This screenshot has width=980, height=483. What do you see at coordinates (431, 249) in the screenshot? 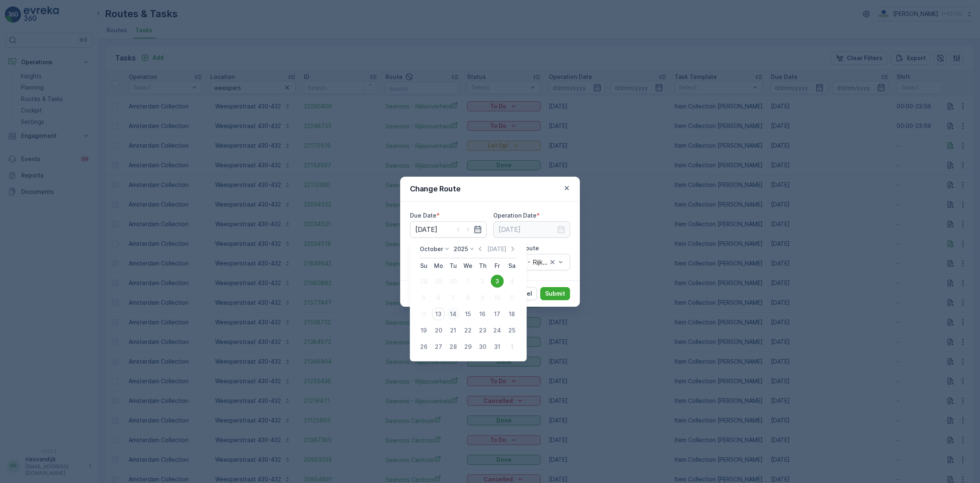
I see `p: October` at bounding box center [431, 249].